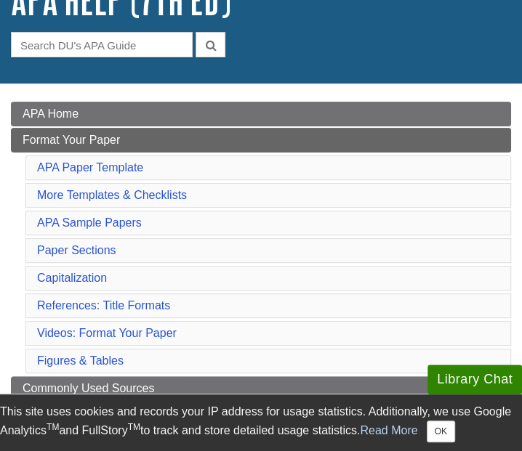 The width and height of the screenshot is (522, 451). Describe the element at coordinates (71, 139) in the screenshot. I see `span: Format Your Paper` at that location.